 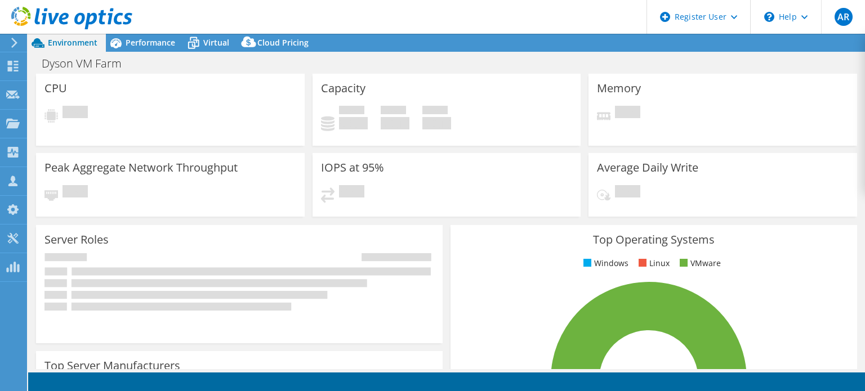 What do you see at coordinates (769, 17) in the screenshot?
I see `svg: \n` at bounding box center [769, 17].